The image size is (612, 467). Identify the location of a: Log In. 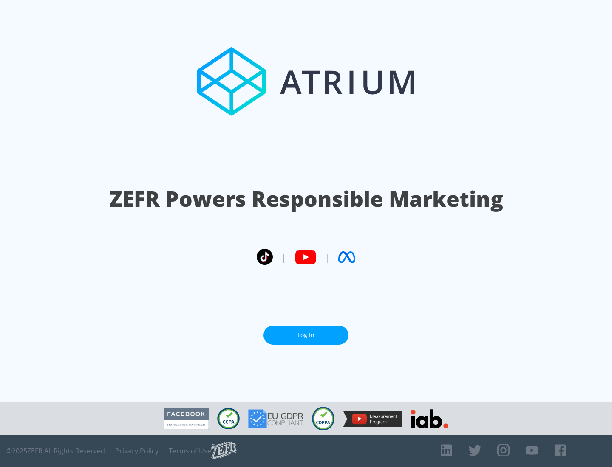
(306, 335).